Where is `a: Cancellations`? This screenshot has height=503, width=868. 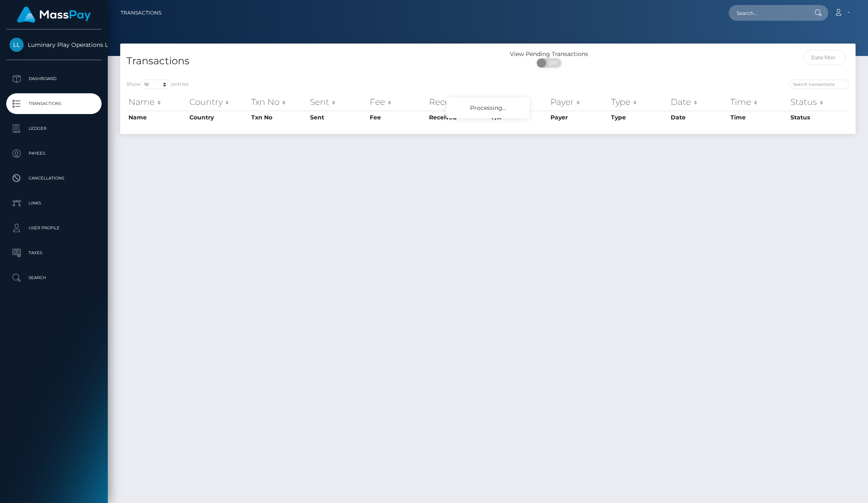
a: Cancellations is located at coordinates (54, 178).